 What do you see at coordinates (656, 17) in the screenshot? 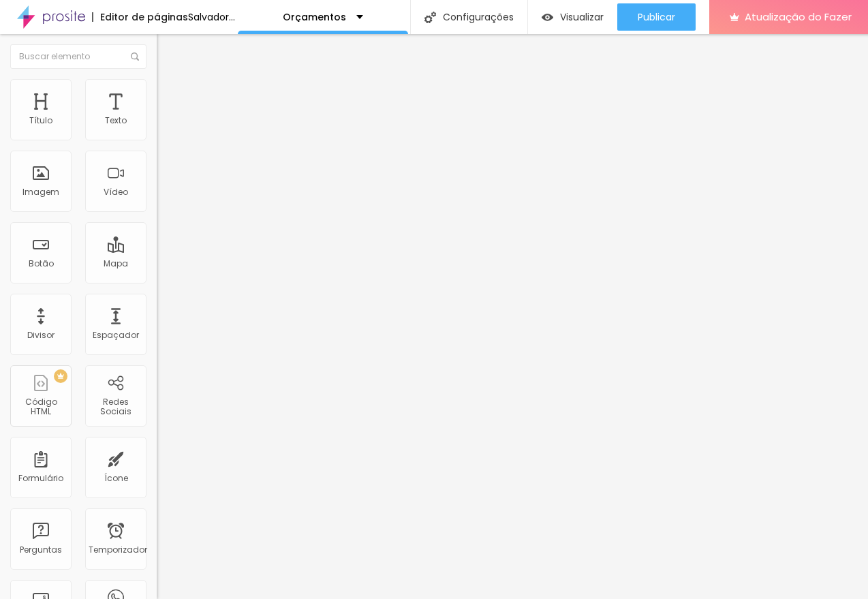
I see `font: Publicar` at bounding box center [656, 17].